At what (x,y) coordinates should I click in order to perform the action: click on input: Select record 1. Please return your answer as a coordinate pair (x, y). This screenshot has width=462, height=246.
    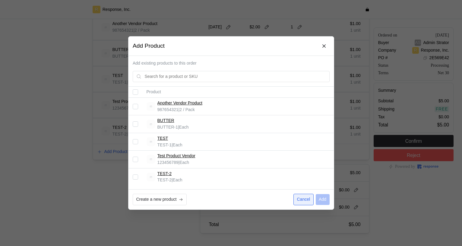
    Looking at the image, I should click on (135, 106).